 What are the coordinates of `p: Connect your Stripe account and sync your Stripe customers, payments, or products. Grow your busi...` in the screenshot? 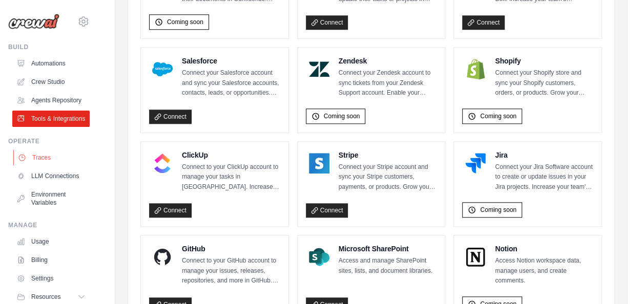 It's located at (388, 177).